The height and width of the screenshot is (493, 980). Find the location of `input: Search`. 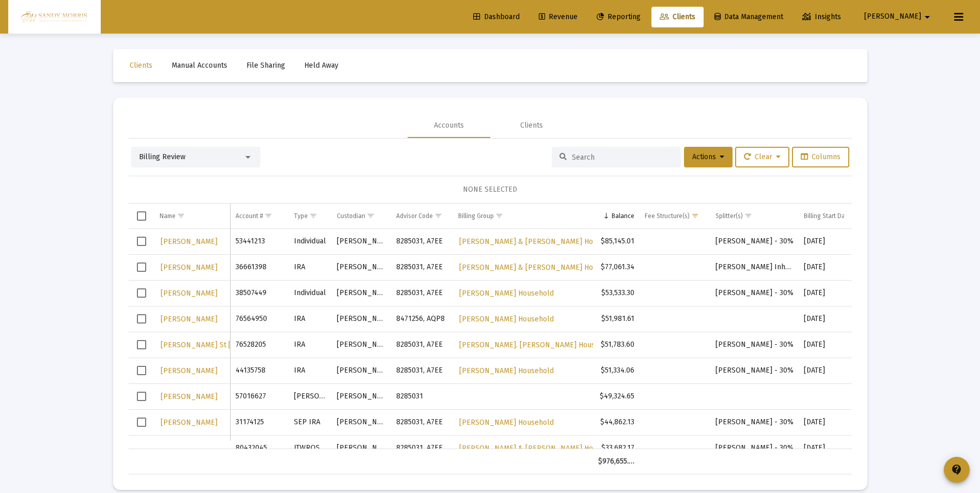

input: Search is located at coordinates (623, 157).